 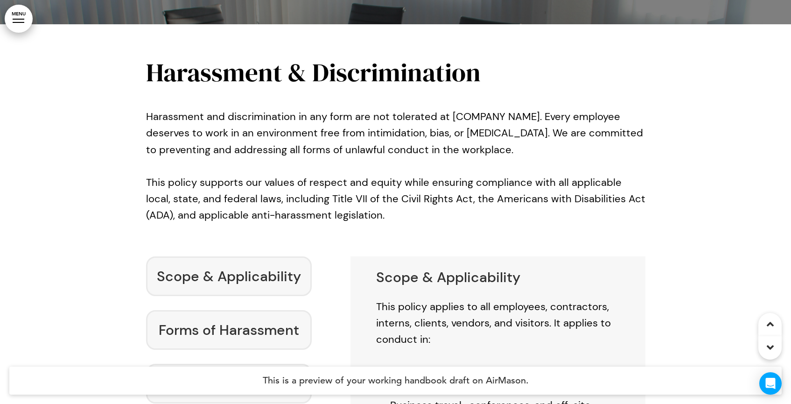 What do you see at coordinates (396, 133) in the screenshot?
I see `p: Harassment and discrimination in any form are not tolerated at [COMPANY NAME]. Every employee des...` at bounding box center [396, 133].